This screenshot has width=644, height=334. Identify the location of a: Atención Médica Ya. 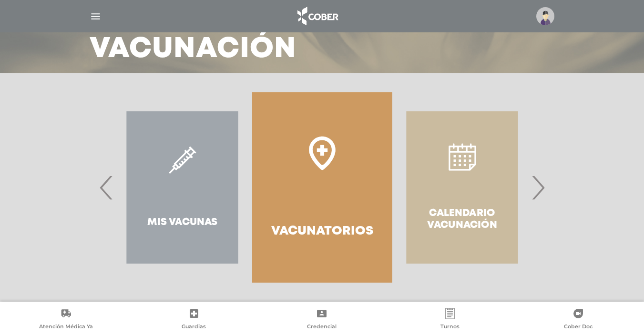
(66, 320).